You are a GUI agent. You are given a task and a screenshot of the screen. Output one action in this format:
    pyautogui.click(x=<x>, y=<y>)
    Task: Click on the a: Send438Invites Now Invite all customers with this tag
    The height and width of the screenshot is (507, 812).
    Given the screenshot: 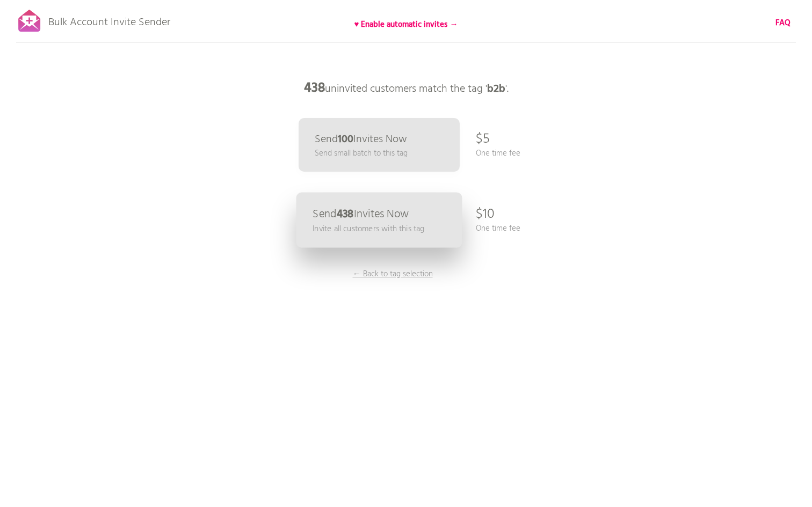 What is the action you would take?
    pyautogui.click(x=379, y=220)
    